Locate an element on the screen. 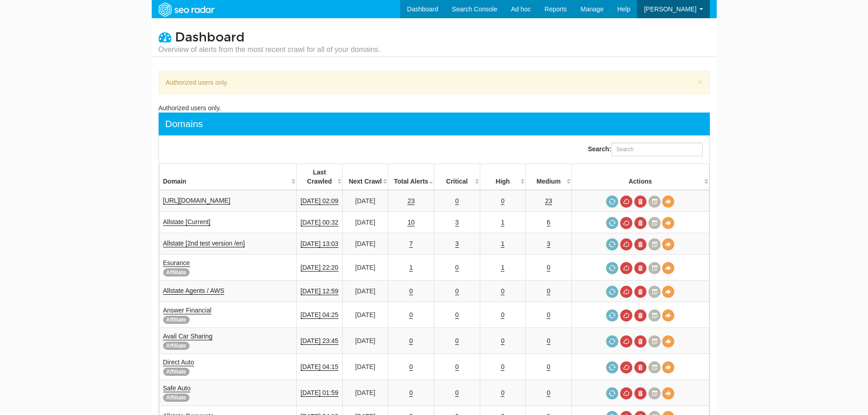 This screenshot has height=415, width=868. a: Allstate Agents / AWS is located at coordinates (194, 290).